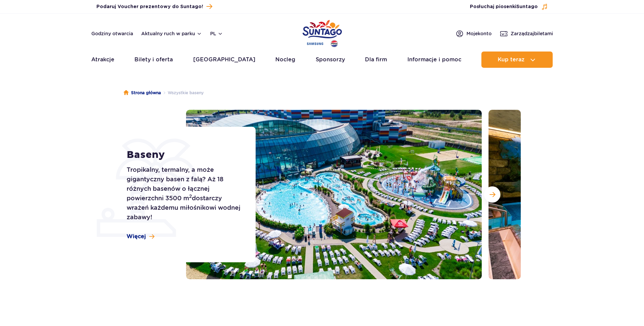  Describe the element at coordinates (473, 33) in the screenshot. I see `a: Mojekonto` at that location.